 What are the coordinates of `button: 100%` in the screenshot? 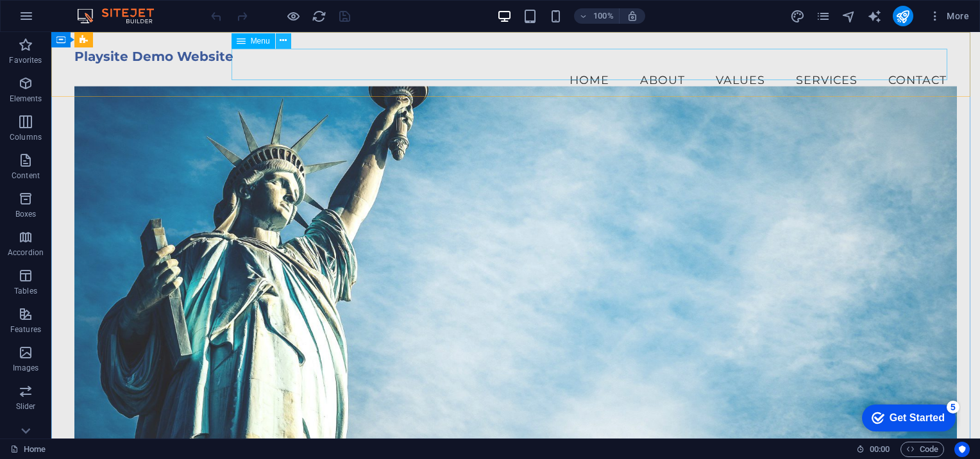 It's located at (596, 16).